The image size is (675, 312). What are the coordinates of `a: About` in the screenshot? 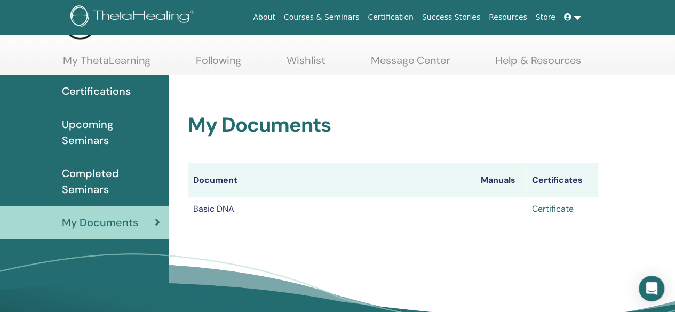 It's located at (264, 17).